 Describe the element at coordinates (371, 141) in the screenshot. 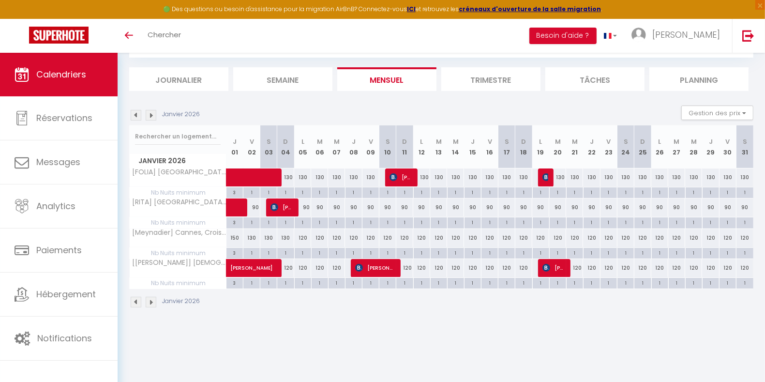

I see `abbr: V` at that location.